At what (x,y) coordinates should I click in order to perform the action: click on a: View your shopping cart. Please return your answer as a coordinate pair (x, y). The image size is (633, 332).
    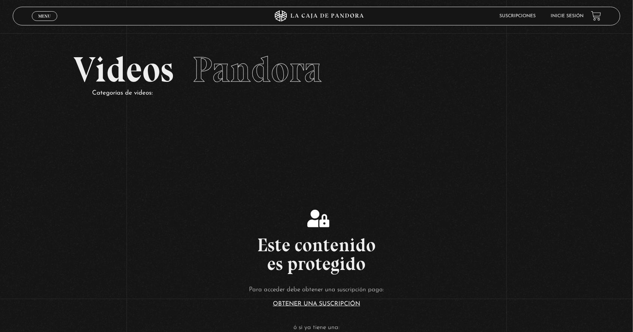
    Looking at the image, I should click on (596, 16).